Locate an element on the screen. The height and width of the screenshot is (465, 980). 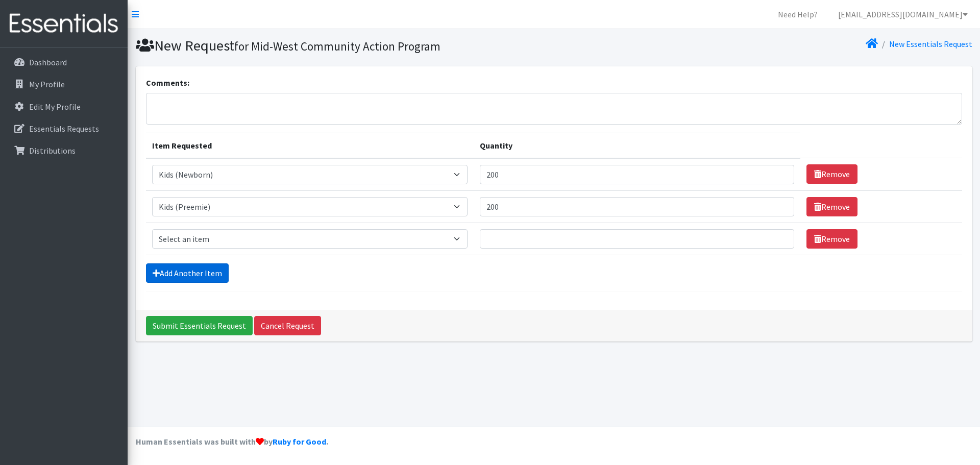
th: Quantity is located at coordinates (637, 145).